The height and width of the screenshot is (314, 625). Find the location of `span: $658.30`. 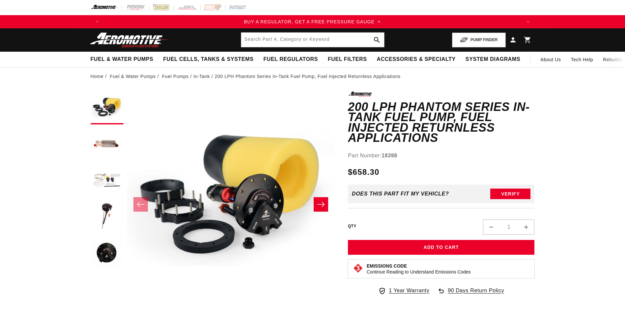

span: $658.30 is located at coordinates (364, 172).